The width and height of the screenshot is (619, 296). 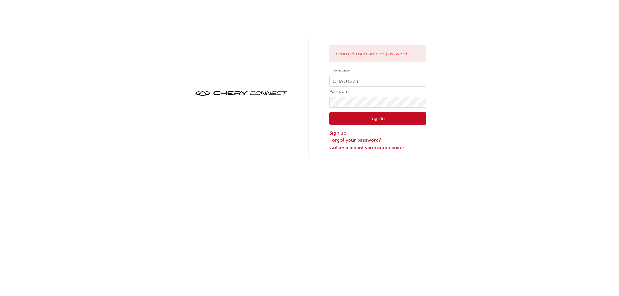 I want to click on div: Incorrect username or password., so click(x=378, y=54).